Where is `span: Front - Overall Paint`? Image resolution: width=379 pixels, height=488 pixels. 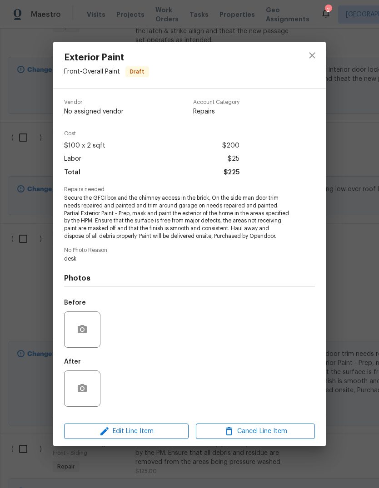 span: Front - Overall Paint is located at coordinates (92, 72).